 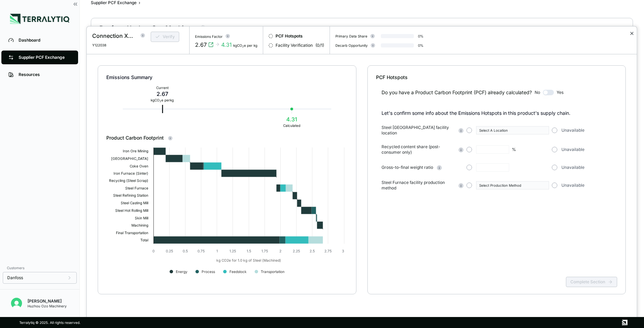 What do you see at coordinates (280, 251) in the screenshot?
I see `text: 2` at bounding box center [280, 251].